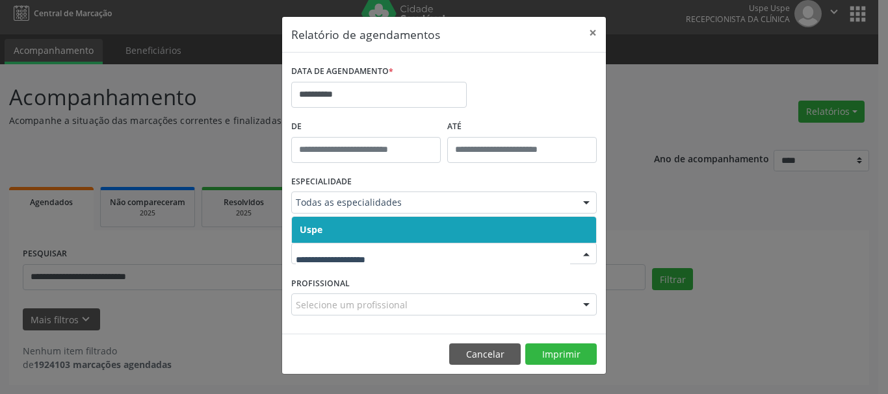  What do you see at coordinates (321, 182) in the screenshot?
I see `label: ESPECIALIDADE` at bounding box center [321, 182].